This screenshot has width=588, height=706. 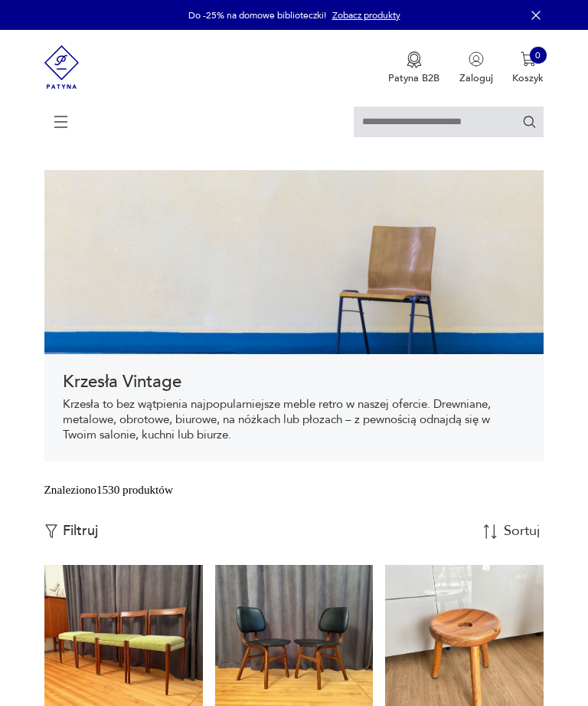 What do you see at coordinates (476, 59) in the screenshot?
I see `img: Ikonka użytkownika` at bounding box center [476, 59].